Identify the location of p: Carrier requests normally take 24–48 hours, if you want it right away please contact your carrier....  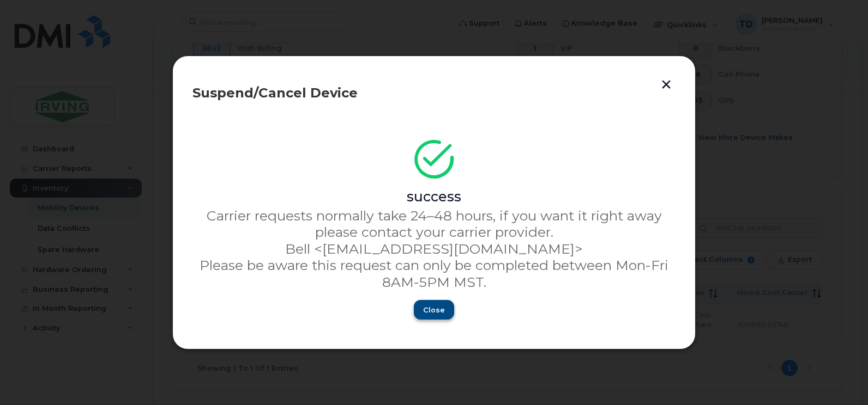
(434, 224).